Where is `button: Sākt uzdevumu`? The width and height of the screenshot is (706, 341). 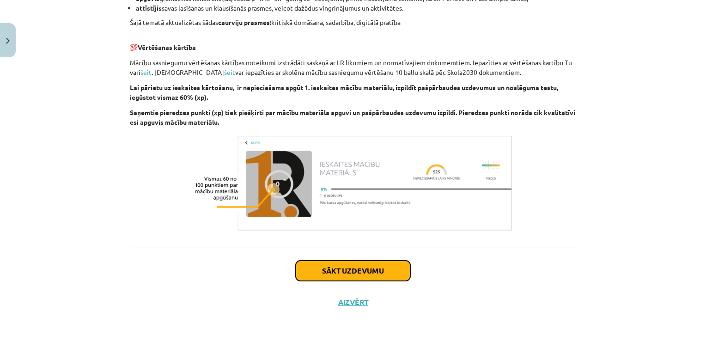 button: Sākt uzdevumu is located at coordinates (353, 271).